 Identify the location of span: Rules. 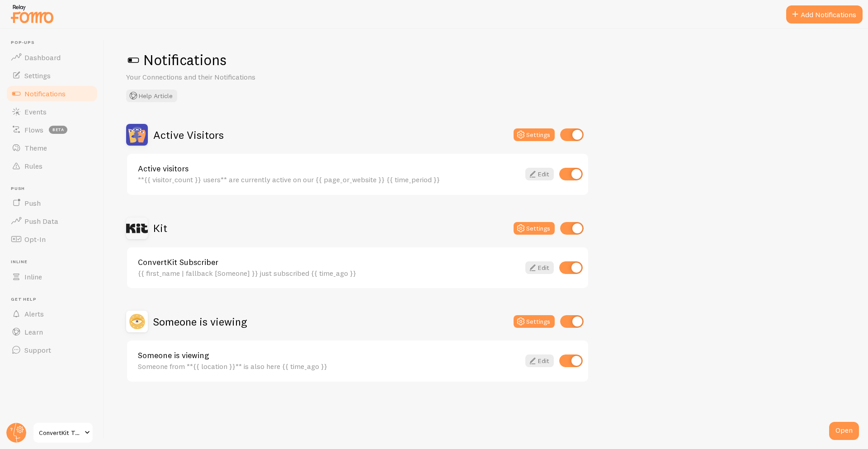
(34, 166).